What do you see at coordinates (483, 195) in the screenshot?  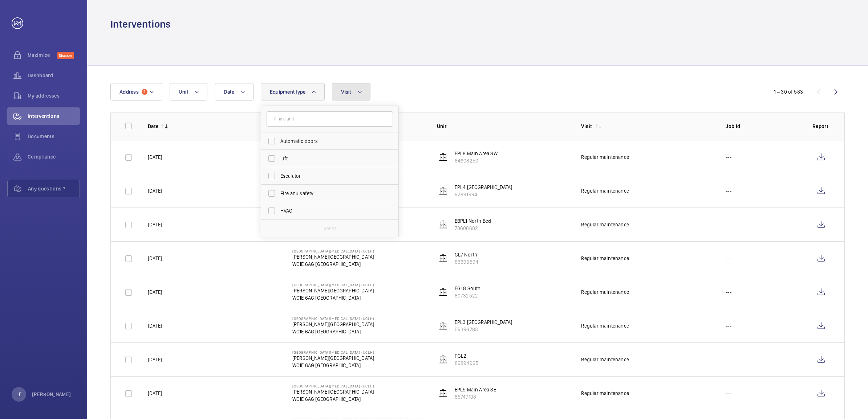 I see `p: 92891994` at bounding box center [483, 195].